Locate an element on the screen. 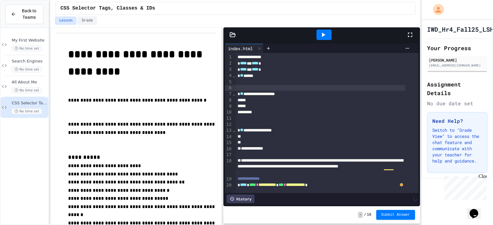 The image size is (493, 225). div: Chat with us now!Close is located at coordinates (22, 21).